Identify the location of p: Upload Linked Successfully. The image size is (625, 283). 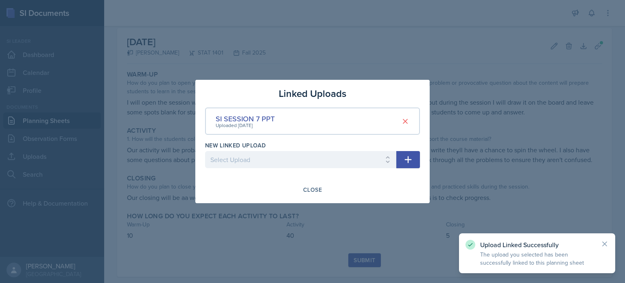
(537, 245).